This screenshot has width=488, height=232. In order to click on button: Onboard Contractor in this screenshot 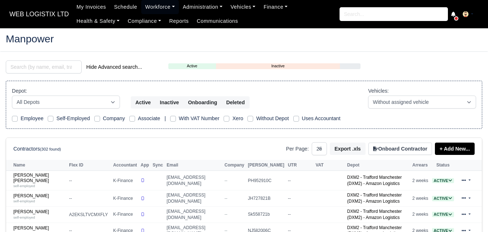, I will do `click(400, 148)`.